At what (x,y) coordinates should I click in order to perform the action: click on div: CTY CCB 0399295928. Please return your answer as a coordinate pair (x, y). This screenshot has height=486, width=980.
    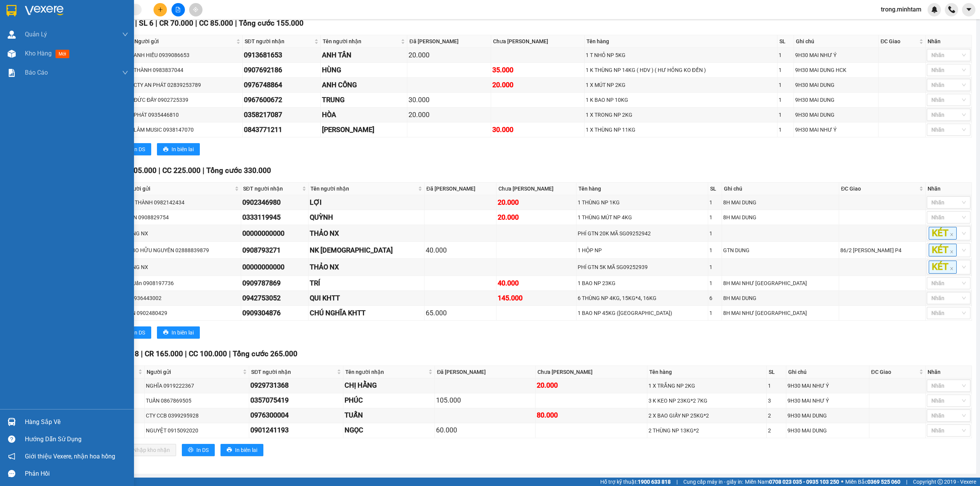
    Looking at the image, I should click on (197, 415).